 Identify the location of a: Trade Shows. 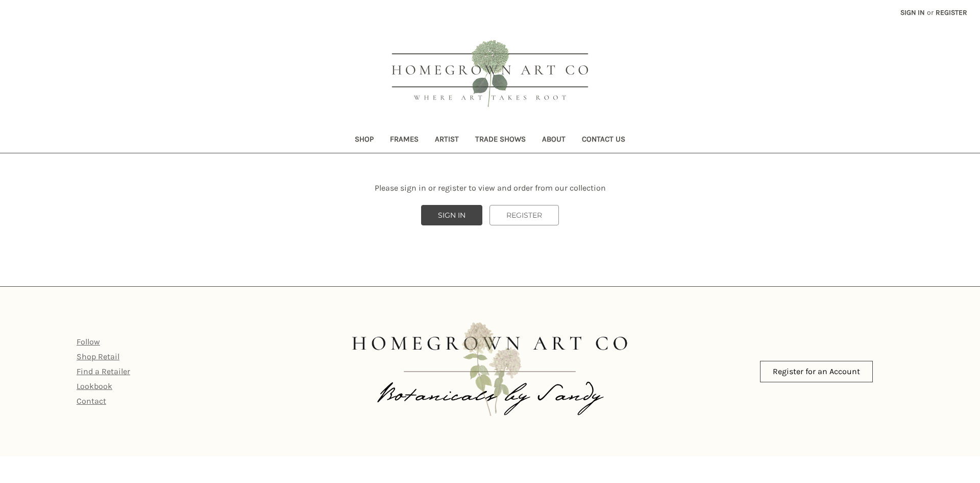
(500, 140).